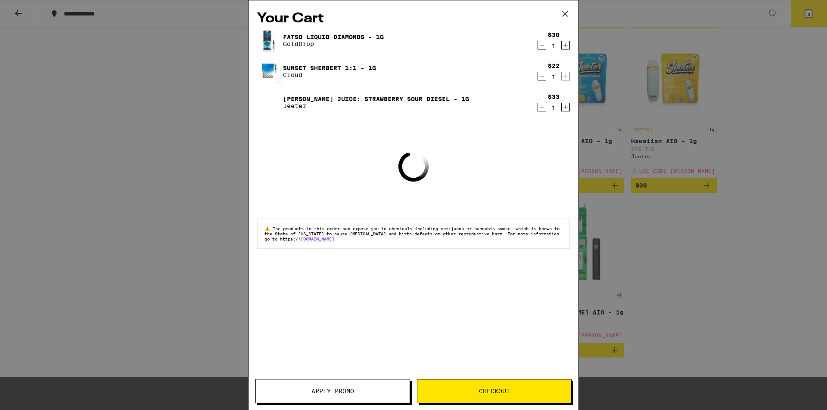 Image resolution: width=827 pixels, height=410 pixels. Describe the element at coordinates (494, 391) in the screenshot. I see `span: Checkout` at that location.